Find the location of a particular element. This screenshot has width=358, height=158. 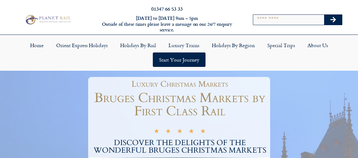

a: Holidays by Rail is located at coordinates (138, 45).